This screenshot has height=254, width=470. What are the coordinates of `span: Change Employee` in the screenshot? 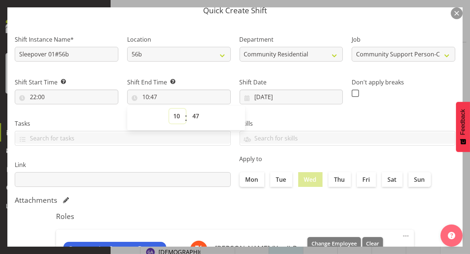 It's located at (334, 244).